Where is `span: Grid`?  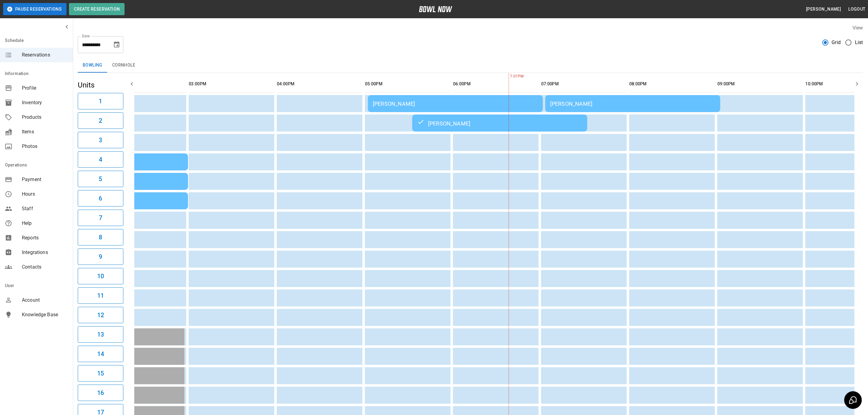
span: Grid is located at coordinates (836, 42).